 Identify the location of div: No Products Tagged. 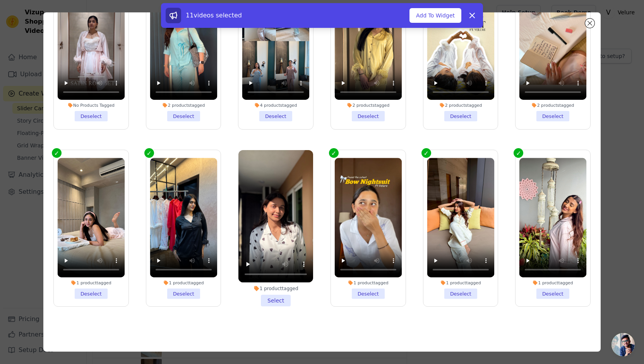
(91, 105).